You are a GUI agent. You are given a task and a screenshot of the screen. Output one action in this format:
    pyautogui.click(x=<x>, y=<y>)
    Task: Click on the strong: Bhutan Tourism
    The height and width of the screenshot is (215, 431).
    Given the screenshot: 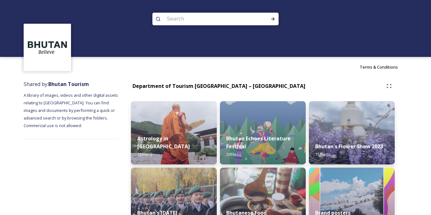 What is the action you would take?
    pyautogui.click(x=68, y=84)
    